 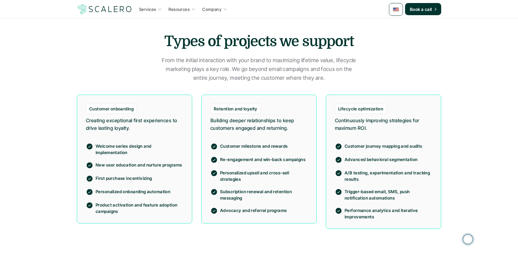 I want to click on p: Performance analytics and iterative improvements, so click(x=389, y=214).